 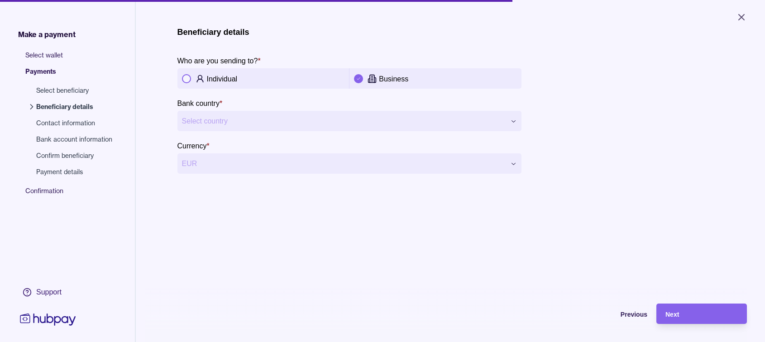 I want to click on p: Currency, so click(x=192, y=146).